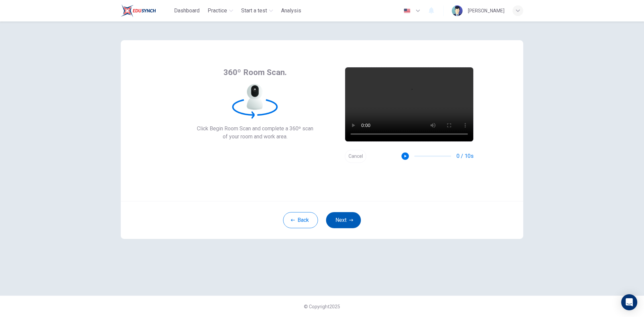  Describe the element at coordinates (255, 72) in the screenshot. I see `span: 360º Room Scan.` at that location.